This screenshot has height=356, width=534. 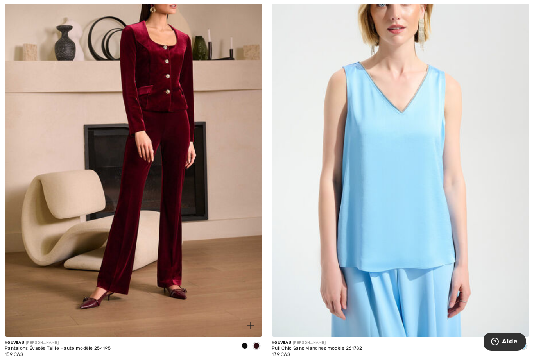 What do you see at coordinates (257, 346) in the screenshot?
I see `div: Burgundy` at bounding box center [257, 346].